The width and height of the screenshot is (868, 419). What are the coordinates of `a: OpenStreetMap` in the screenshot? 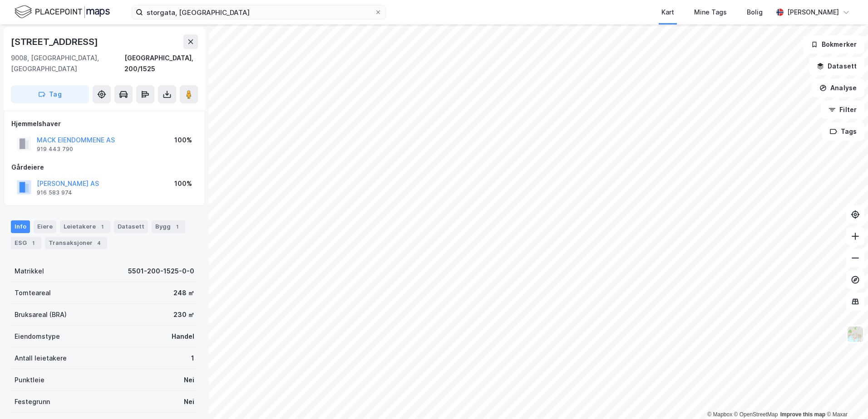 It's located at (755, 414).